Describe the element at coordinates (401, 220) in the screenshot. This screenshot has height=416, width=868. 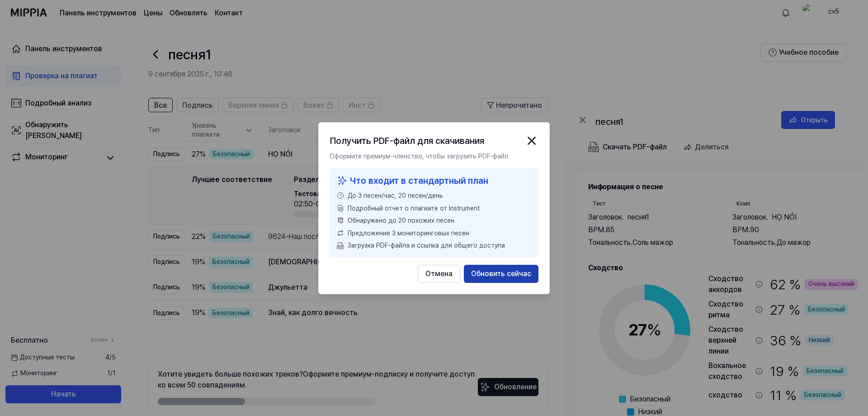
I see `font: Обнаружено до 20 похожих песен` at that location.